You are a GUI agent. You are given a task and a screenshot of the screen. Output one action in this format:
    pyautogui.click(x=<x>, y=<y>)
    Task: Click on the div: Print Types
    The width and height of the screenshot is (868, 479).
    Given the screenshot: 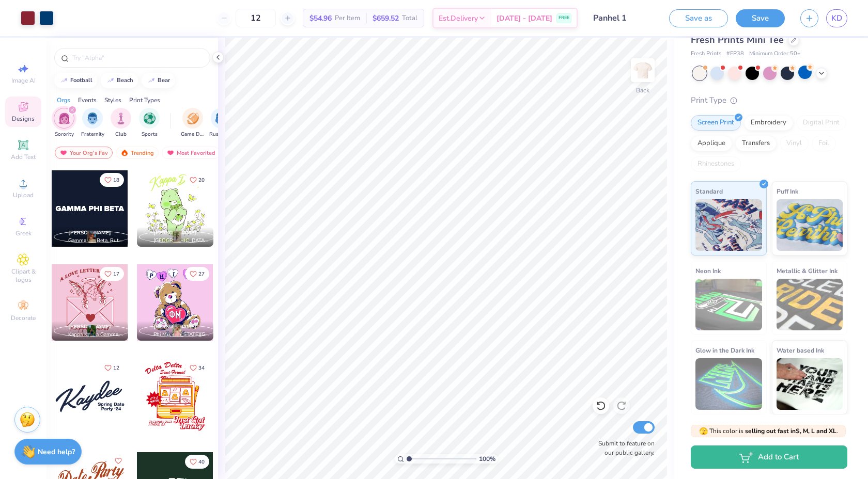 What is the action you would take?
    pyautogui.click(x=145, y=100)
    